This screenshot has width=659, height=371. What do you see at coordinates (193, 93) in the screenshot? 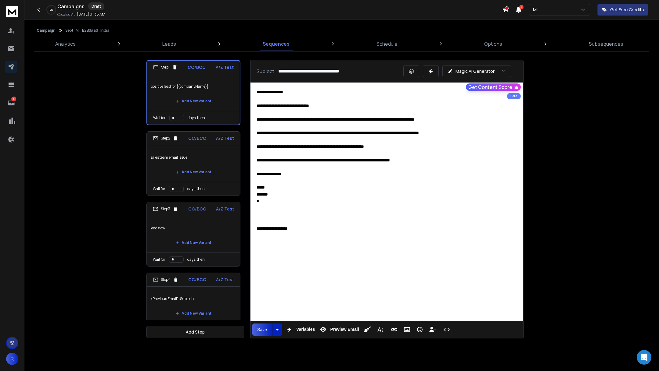
I see `li: Step1CC/BCCA/Z Testpositive lead for {{companyName}}Add New VariantWait fordays, then` at bounding box center [193, 93].